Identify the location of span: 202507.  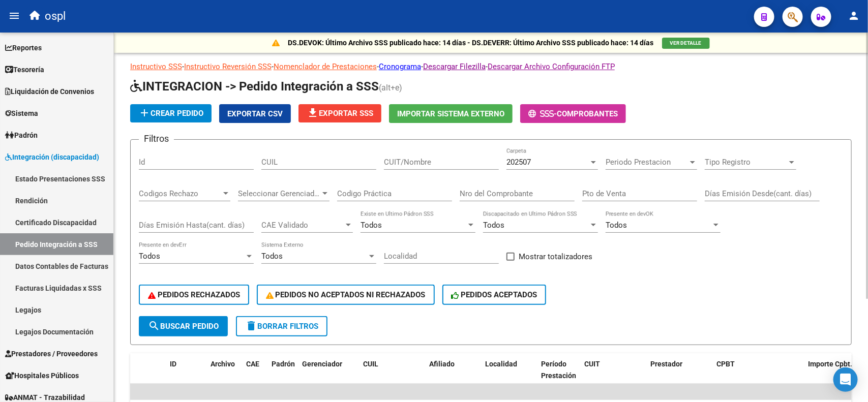
(519, 162).